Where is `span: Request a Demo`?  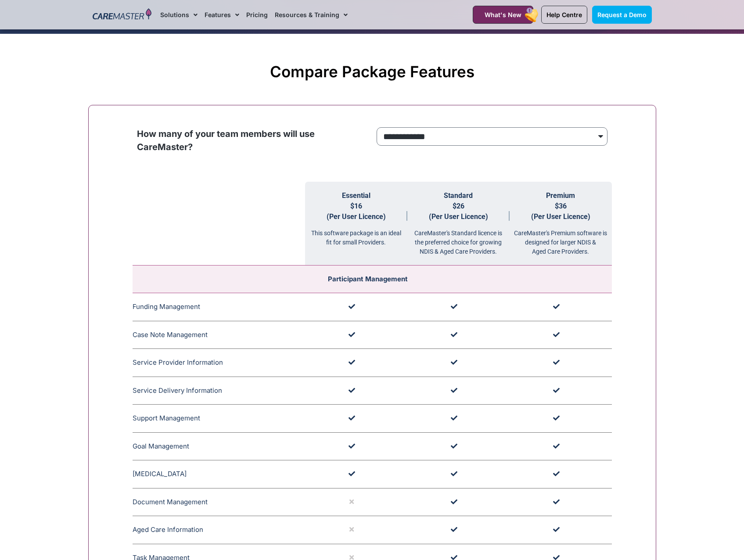 span: Request a Demo is located at coordinates (622, 15).